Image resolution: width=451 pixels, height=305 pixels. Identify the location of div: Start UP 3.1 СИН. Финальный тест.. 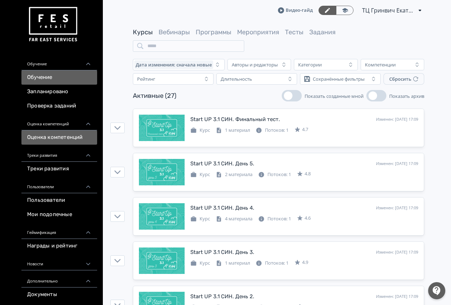
(235, 119).